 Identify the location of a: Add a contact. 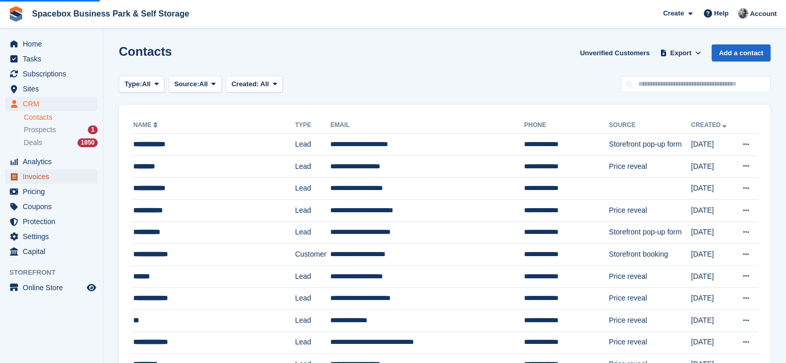
(741, 53).